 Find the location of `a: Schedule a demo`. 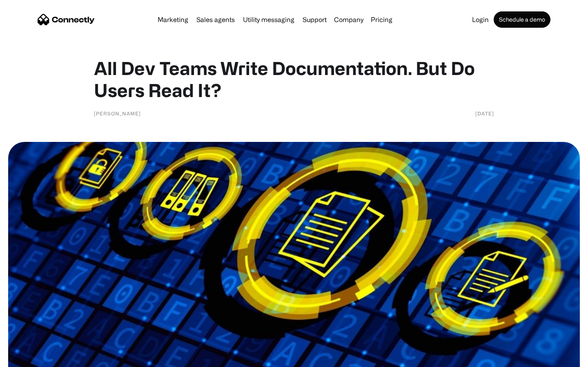

a: Schedule a demo is located at coordinates (522, 20).